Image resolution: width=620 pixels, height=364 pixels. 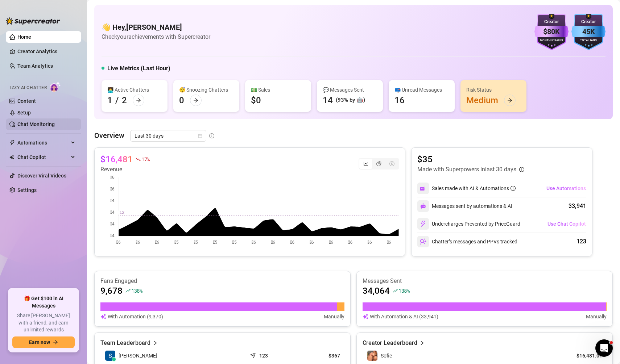 I want to click on img: blue-badge-DgoSNQY1.svg, so click(x=588, y=32).